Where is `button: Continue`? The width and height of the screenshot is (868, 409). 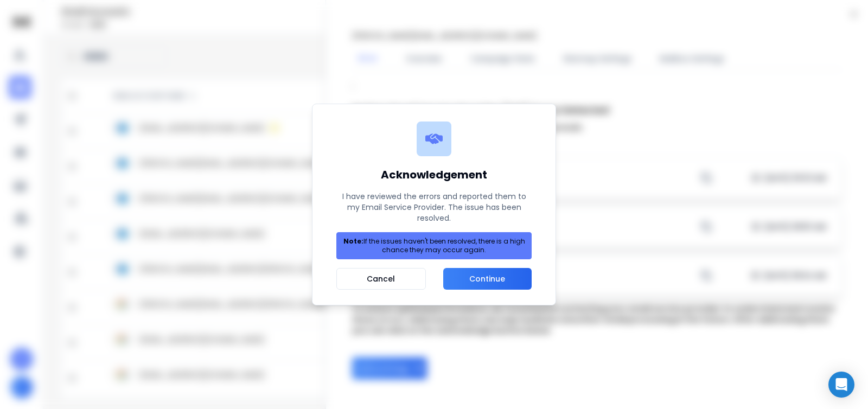 button: Continue is located at coordinates (487, 279).